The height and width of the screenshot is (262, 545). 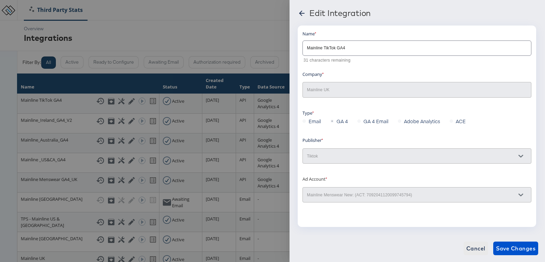 What do you see at coordinates (315, 179) in the screenshot?
I see `label: Ad Account` at bounding box center [315, 179].